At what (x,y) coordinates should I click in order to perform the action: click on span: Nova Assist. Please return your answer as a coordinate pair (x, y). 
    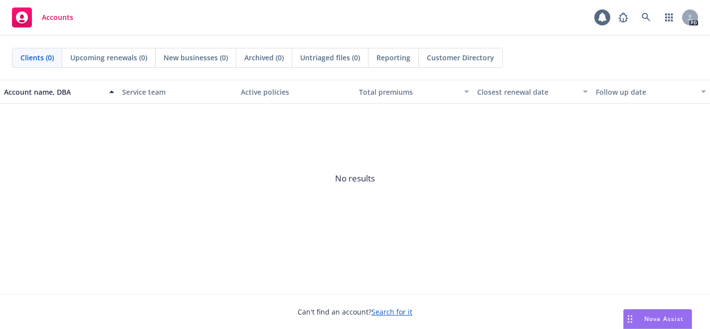
    Looking at the image, I should click on (664, 319).